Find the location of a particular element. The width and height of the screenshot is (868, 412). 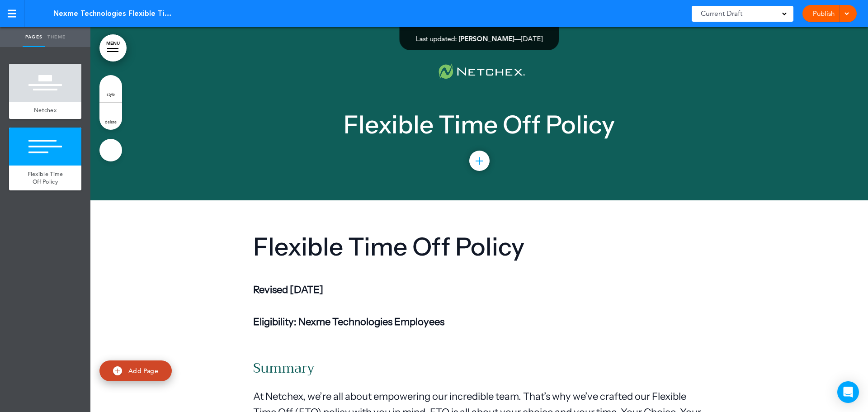

a: Netchex is located at coordinates (45, 110).